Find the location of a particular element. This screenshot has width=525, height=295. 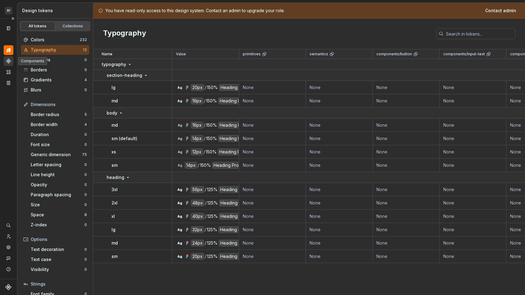

div: Search ⌘K is located at coordinates (8, 225).